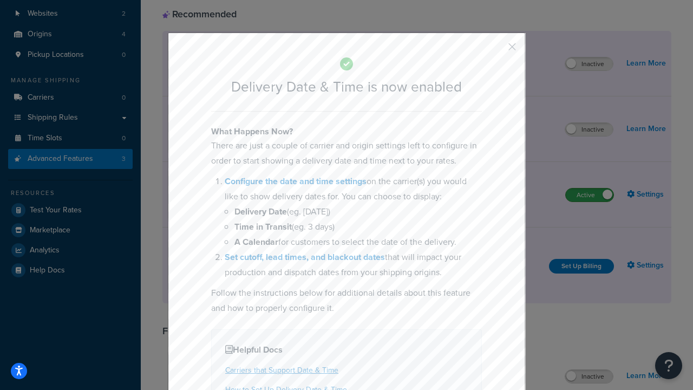  Describe the element at coordinates (346, 132) in the screenshot. I see `h4: What Happens Now?` at that location.